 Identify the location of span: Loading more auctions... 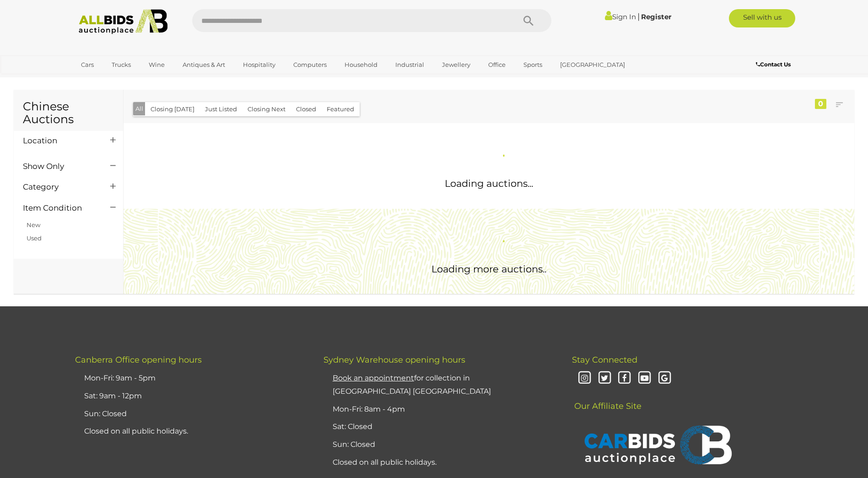
(489, 269).